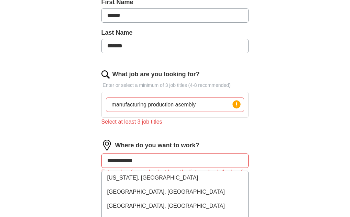 The height and width of the screenshot is (217, 350). Describe the element at coordinates (175, 33) in the screenshot. I see `label: Last Name` at that location.